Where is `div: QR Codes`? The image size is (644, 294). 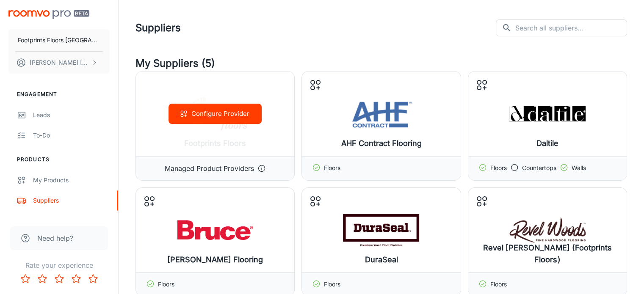
div: QR Codes is located at coordinates (71, 220).